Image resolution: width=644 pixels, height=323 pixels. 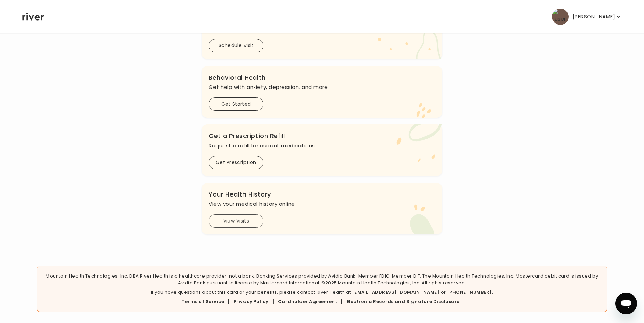 I want to click on p: Request a refill for current medications, so click(x=322, y=145).